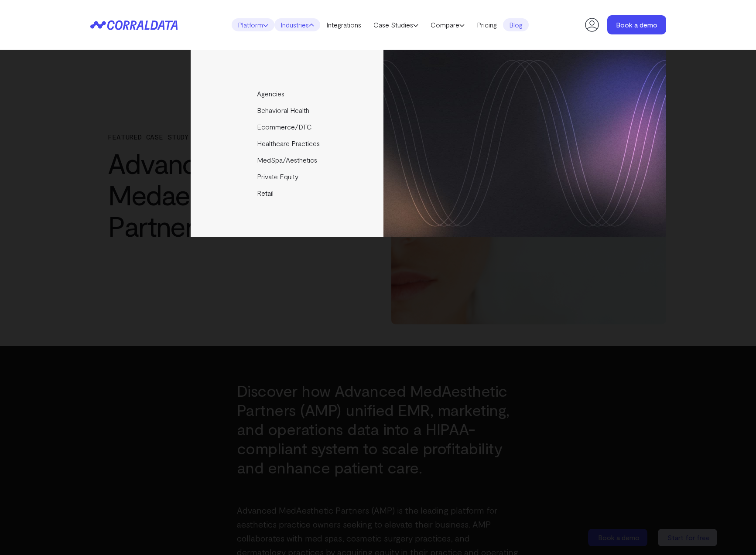 Image resolution: width=756 pixels, height=555 pixels. Describe the element at coordinates (396, 25) in the screenshot. I see `a: Case Studies` at that location.